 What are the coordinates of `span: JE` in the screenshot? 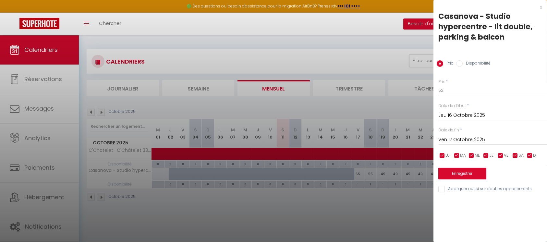 It's located at (491, 155).